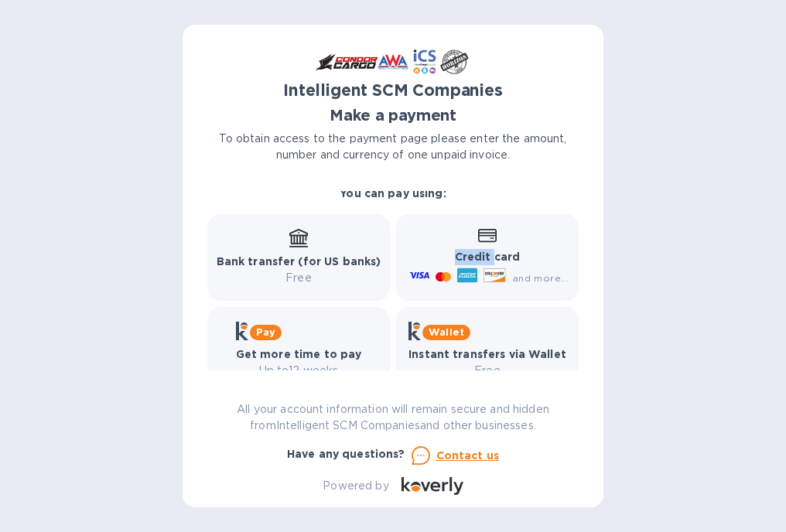 The width and height of the screenshot is (786, 532). What do you see at coordinates (393, 115) in the screenshot?
I see `h1: Make a payment` at bounding box center [393, 115].